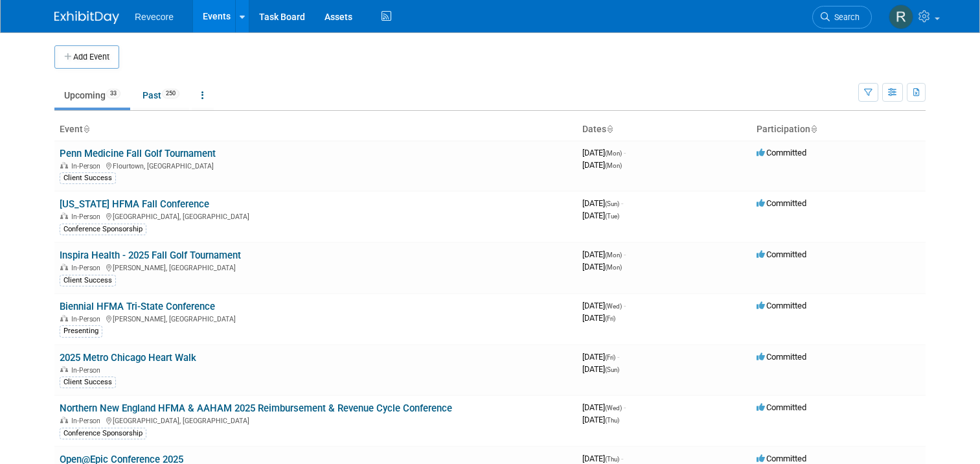 Image resolution: width=980 pixels, height=464 pixels. What do you see at coordinates (170, 93) in the screenshot?
I see `span: 250` at bounding box center [170, 93].